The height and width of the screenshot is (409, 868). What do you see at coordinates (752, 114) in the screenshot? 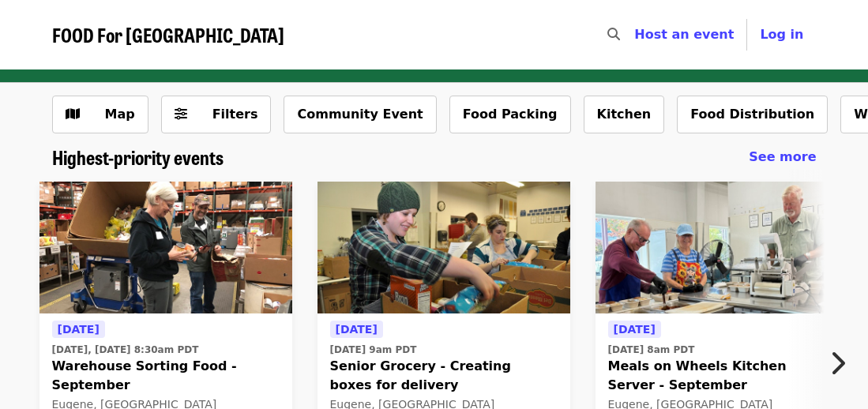
I see `button: Food Distribution` at bounding box center [752, 114].